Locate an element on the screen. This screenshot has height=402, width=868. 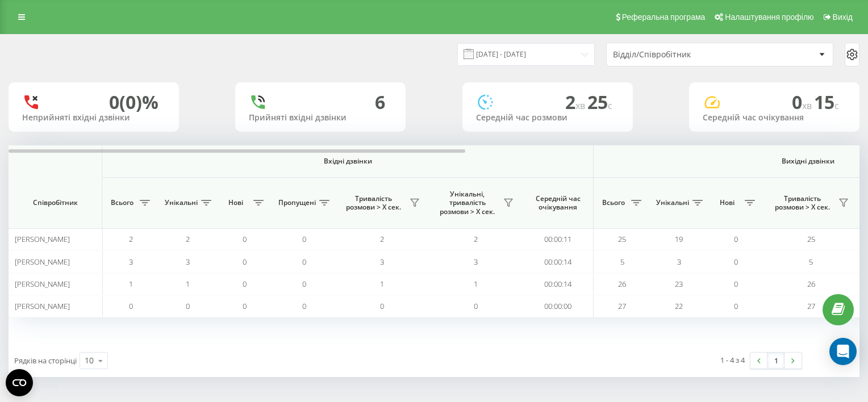
td: 00:00:11 is located at coordinates (558, 239).